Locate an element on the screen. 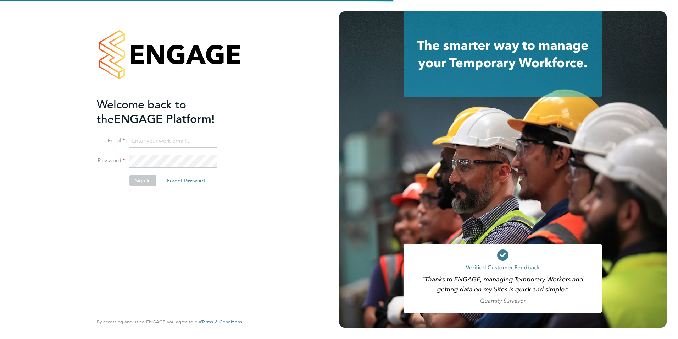 The width and height of the screenshot is (678, 339). h2: ENGAGE Platform! is located at coordinates (166, 112).